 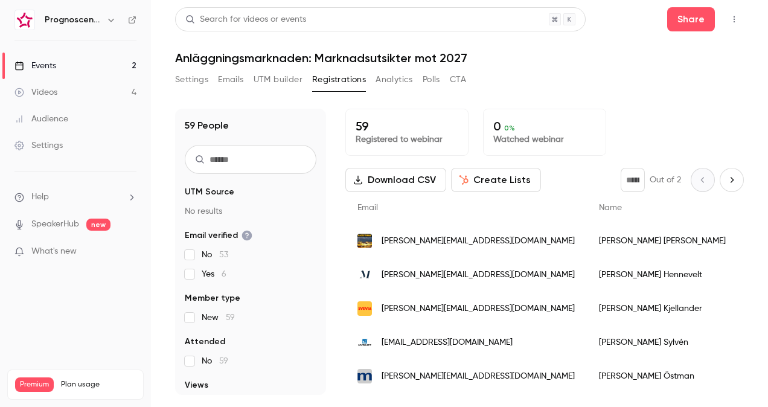 I want to click on button: Share, so click(x=691, y=19).